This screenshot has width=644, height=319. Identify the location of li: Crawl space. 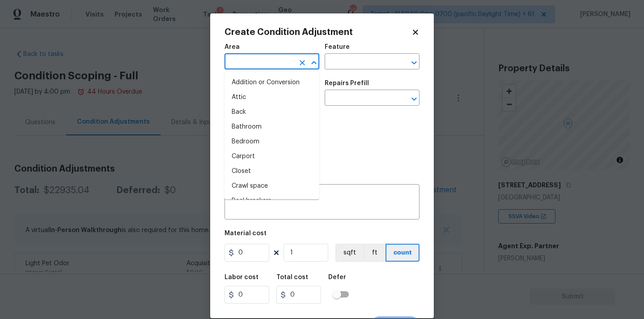
(272, 186).